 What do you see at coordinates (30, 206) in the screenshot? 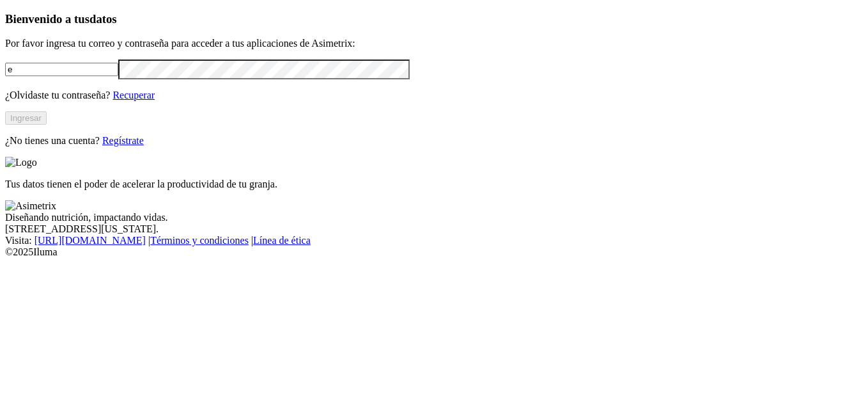
I see `img: Asimetrix` at bounding box center [30, 206].